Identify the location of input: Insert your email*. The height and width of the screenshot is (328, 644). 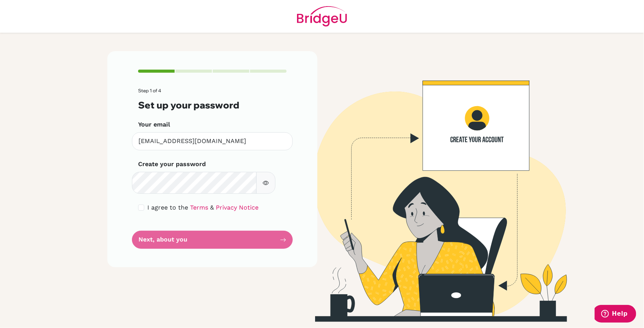
(212, 141).